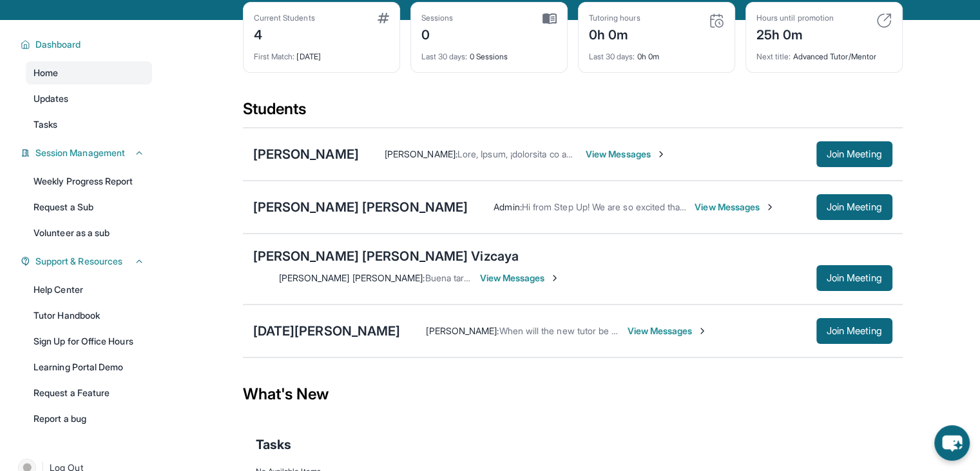 The image size is (980, 471). I want to click on span: First Match :, so click(275, 56).